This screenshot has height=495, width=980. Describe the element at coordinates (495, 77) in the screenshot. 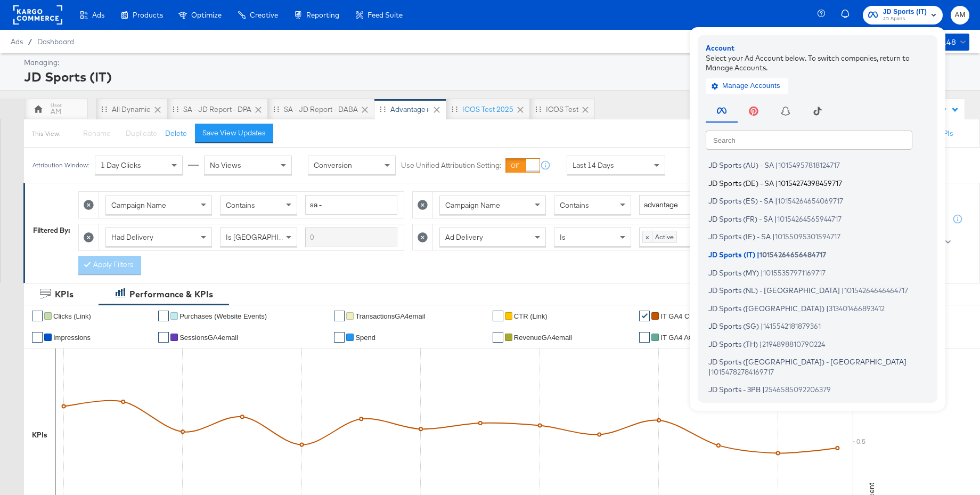

I see `div: JD Sports (IT)` at that location.